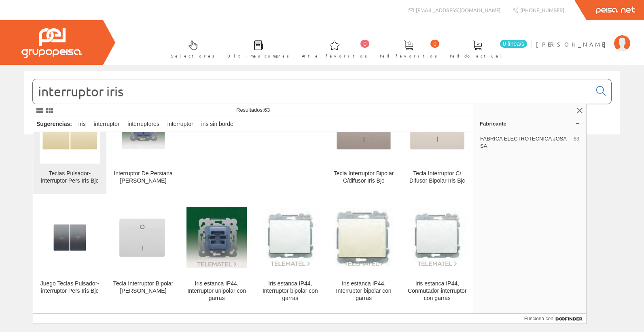 The height and width of the screenshot is (332, 644). Describe the element at coordinates (539, 319) in the screenshot. I see `span: Funciona con` at that location.